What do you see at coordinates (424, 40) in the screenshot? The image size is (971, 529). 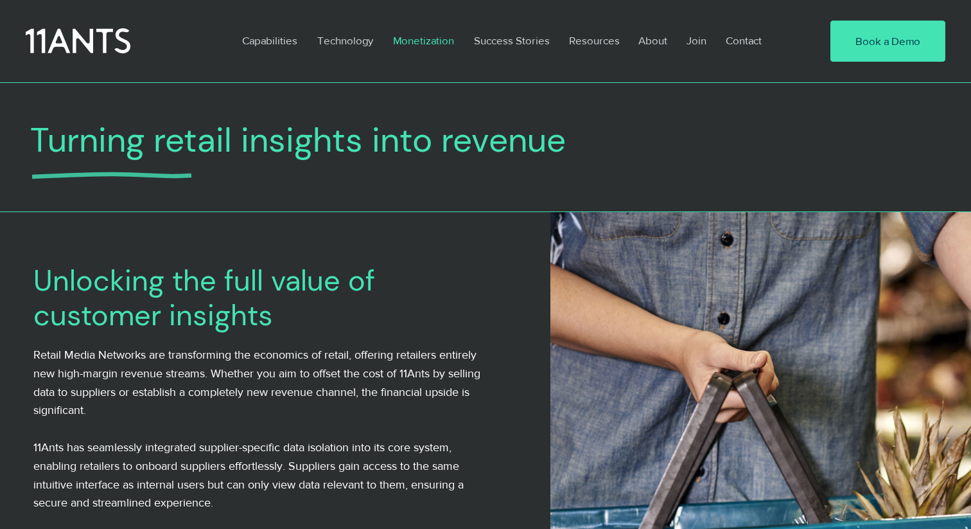 I see `a: Monetization` at bounding box center [424, 40].